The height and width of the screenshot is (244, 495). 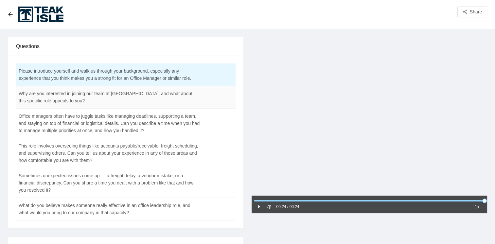 What do you see at coordinates (10, 14) in the screenshot?
I see `div: Back` at bounding box center [10, 14].